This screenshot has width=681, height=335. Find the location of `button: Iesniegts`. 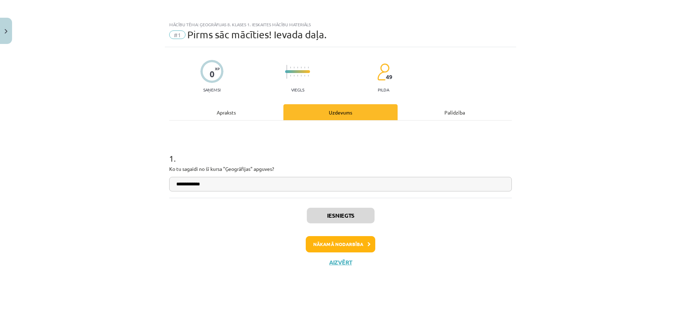

button: Iesniegts is located at coordinates (341, 216).